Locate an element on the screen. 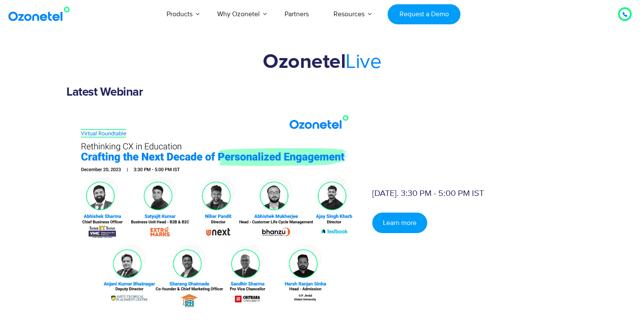 This screenshot has width=644, height=330. a: Learn more is located at coordinates (399, 223).